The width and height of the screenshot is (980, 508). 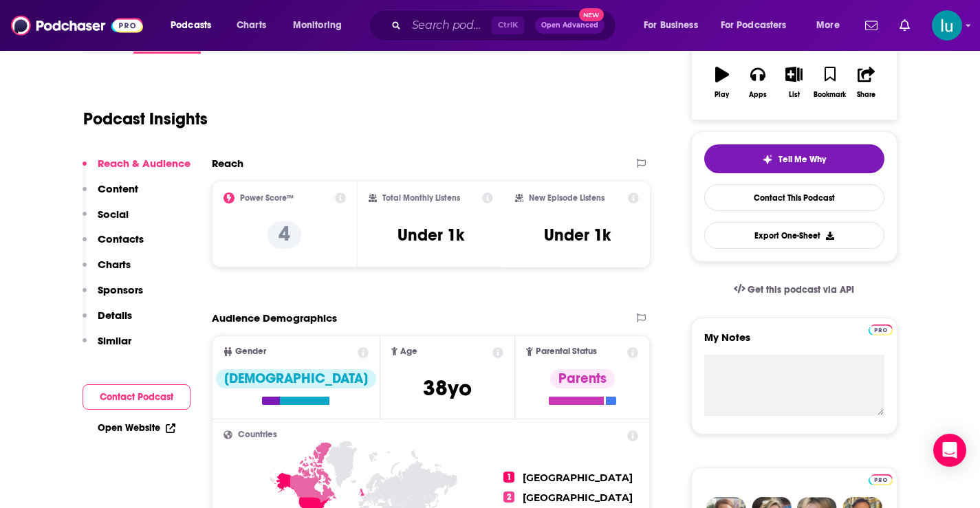 I want to click on div: Play, so click(x=721, y=95).